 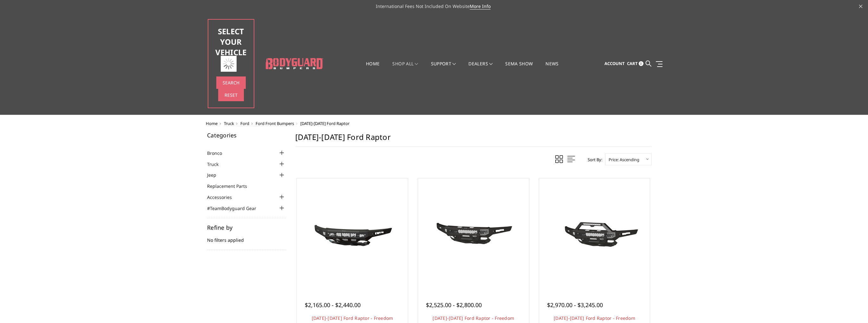 I want to click on a: 2021-2025 Ford Raptor - Freedom Series - Base Front Bumper (non-winch) 2021-2025 Ford Raptor - Fr..., so click(x=352, y=234).